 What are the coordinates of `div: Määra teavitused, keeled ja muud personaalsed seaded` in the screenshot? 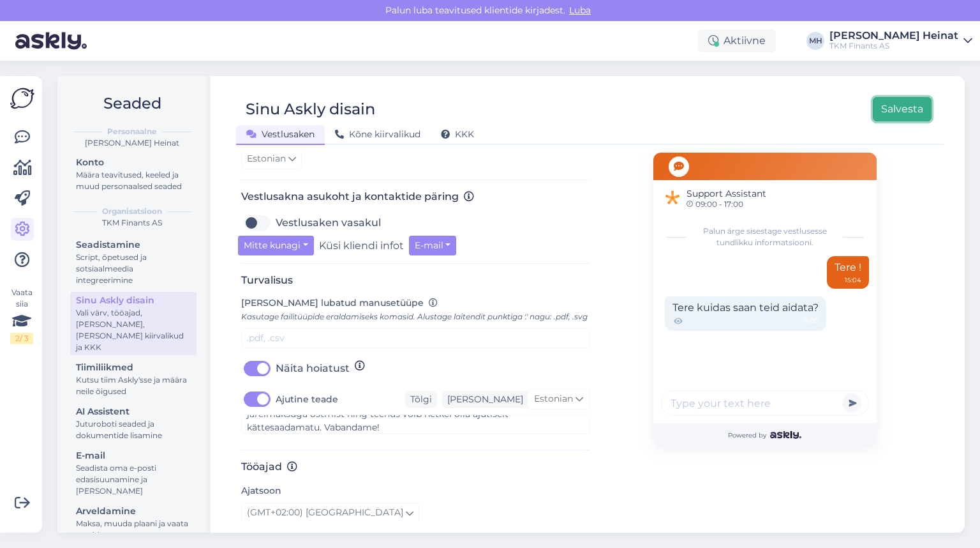 It's located at (133, 180).